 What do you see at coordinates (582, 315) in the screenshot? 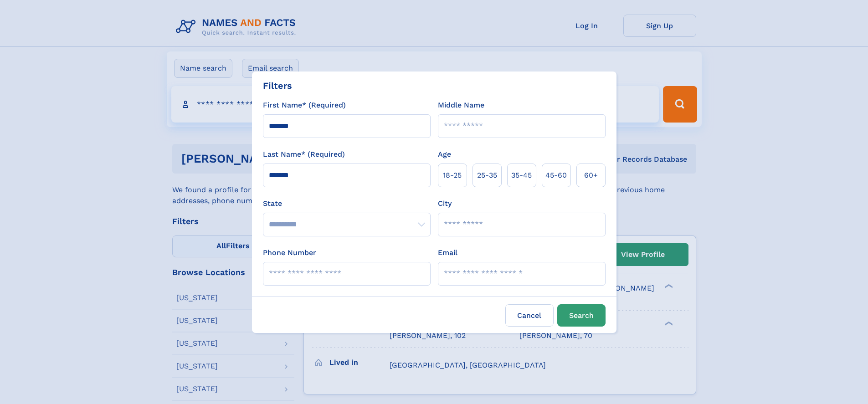
I see `button: Search` at bounding box center [582, 315].